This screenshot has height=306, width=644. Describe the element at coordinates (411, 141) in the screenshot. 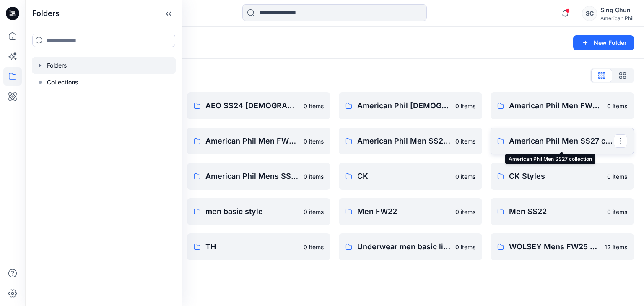

I see `a: American Phil Men SS24 collection0 items` at that location.